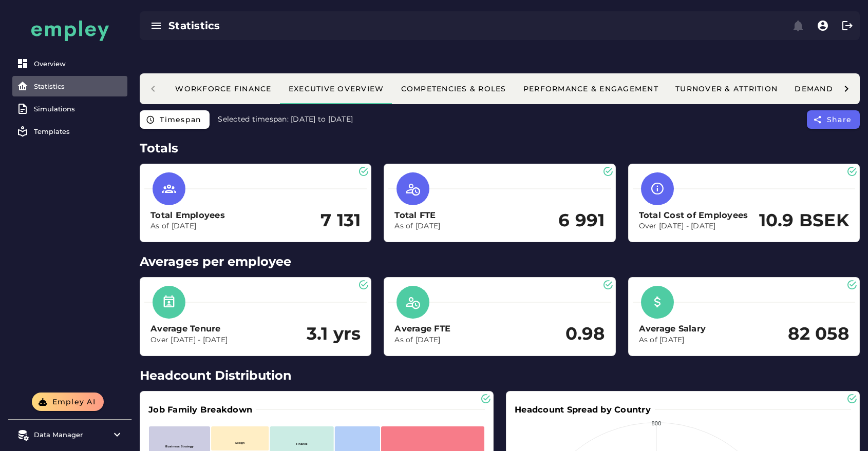  What do you see at coordinates (78, 131) in the screenshot?
I see `div: Templates` at bounding box center [78, 131].